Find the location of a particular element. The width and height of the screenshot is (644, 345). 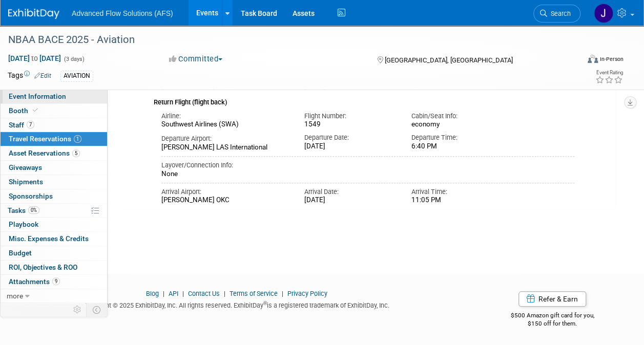

span: Search is located at coordinates (559, 13).